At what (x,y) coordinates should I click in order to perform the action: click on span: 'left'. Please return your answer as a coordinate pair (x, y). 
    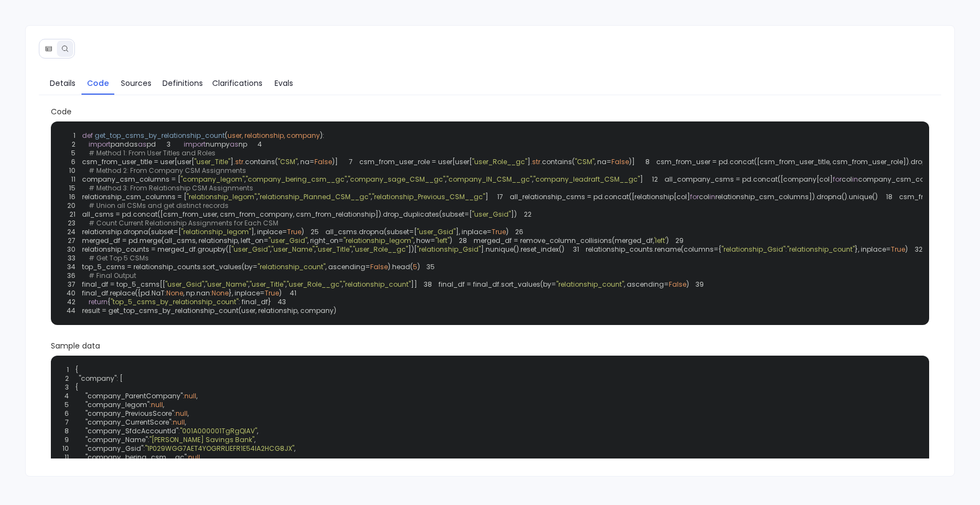
    Looking at the image, I should click on (661, 240).